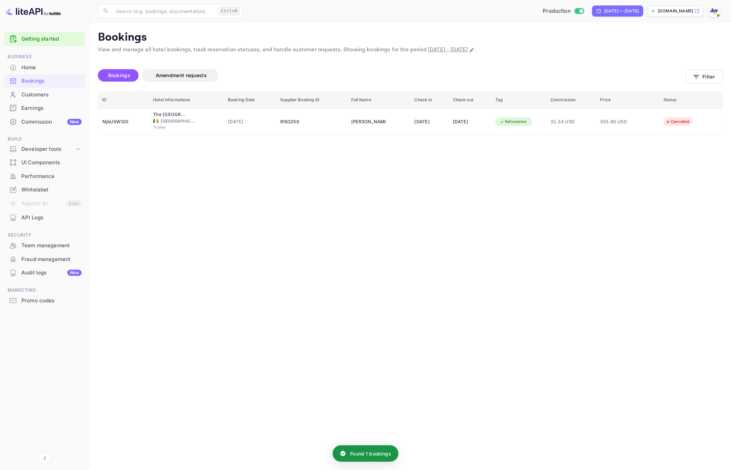 This screenshot has height=470, width=731. I want to click on div: 9163258, so click(311, 122).